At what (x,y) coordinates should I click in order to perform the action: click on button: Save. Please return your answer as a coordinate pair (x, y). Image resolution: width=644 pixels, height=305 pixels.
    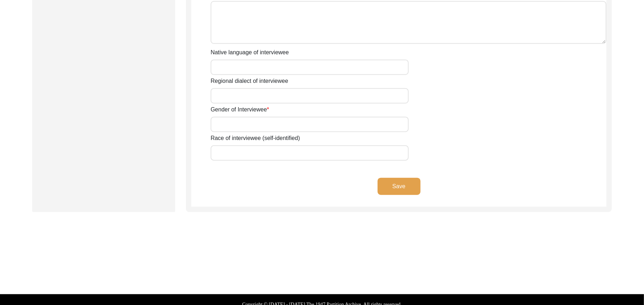
    Looking at the image, I should click on (399, 187).